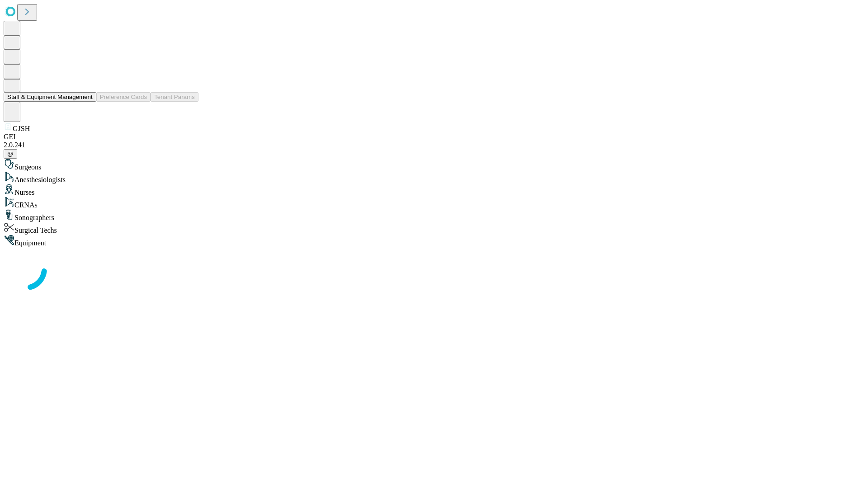  Describe the element at coordinates (50, 97) in the screenshot. I see `button: Staff & Equipment Management` at that location.